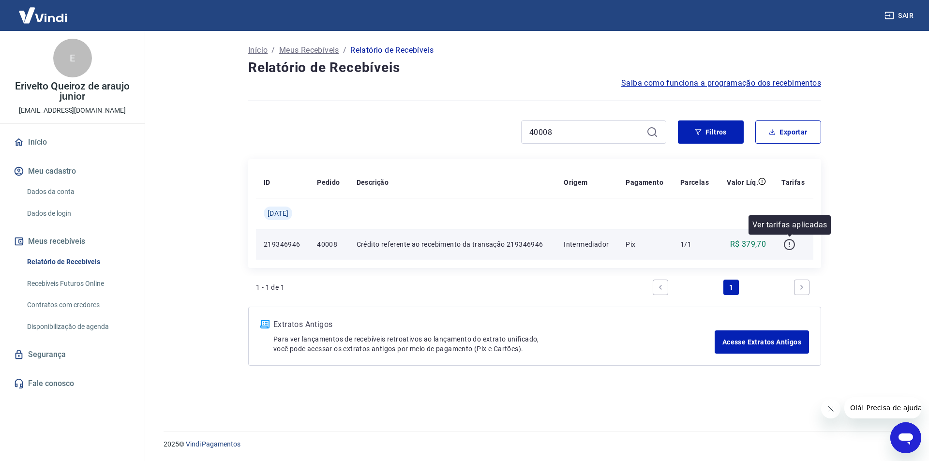 The width and height of the screenshot is (929, 461). Describe the element at coordinates (587, 244) in the screenshot. I see `p: Intermediador` at that location.